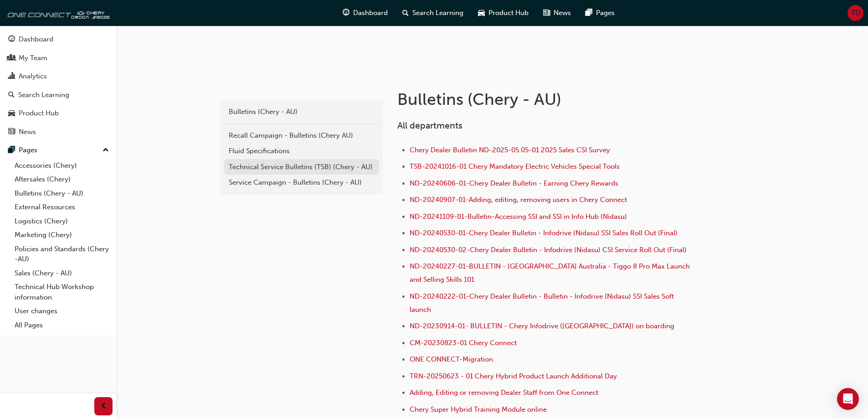 This screenshot has width=868, height=419. I want to click on a: My Team, so click(58, 58).